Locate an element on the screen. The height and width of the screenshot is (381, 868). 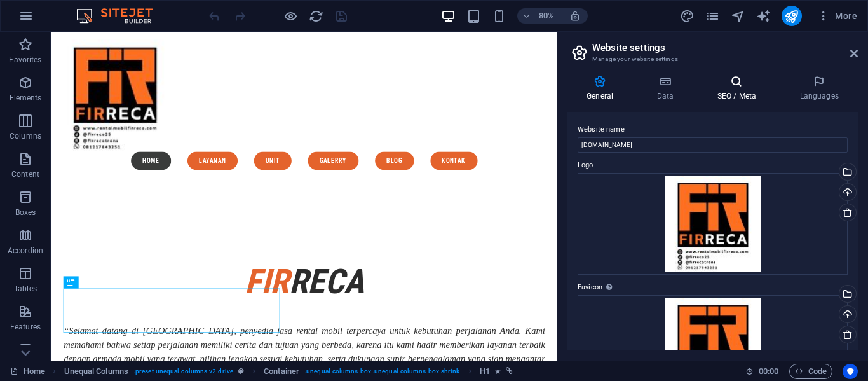
p: Tables is located at coordinates (25, 288).